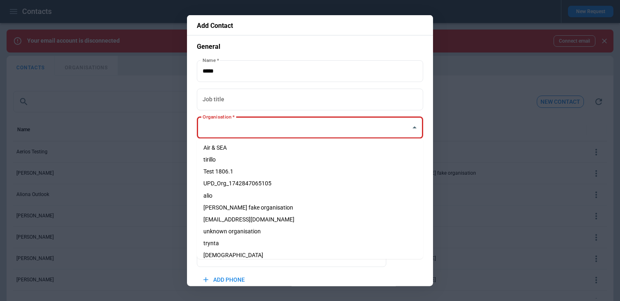 The height and width of the screenshot is (301, 620). What do you see at coordinates (310, 243) in the screenshot?
I see `li: trynta` at bounding box center [310, 243].